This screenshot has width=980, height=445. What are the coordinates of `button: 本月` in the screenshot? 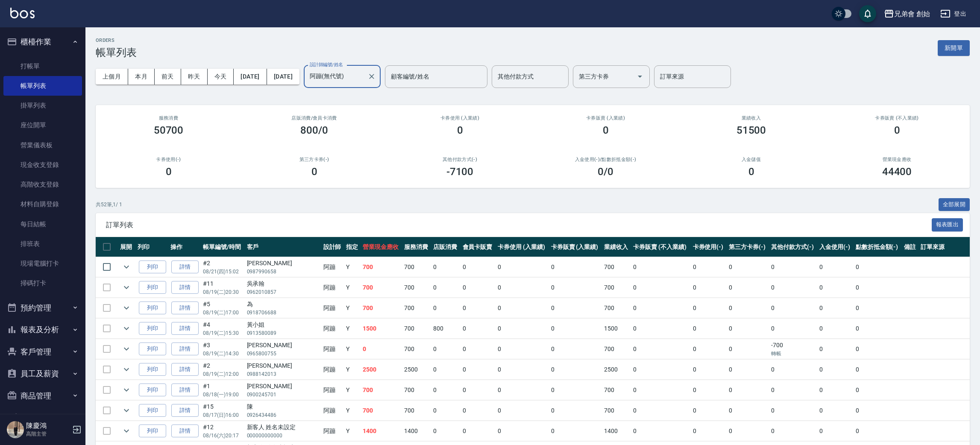 It's located at (141, 76).